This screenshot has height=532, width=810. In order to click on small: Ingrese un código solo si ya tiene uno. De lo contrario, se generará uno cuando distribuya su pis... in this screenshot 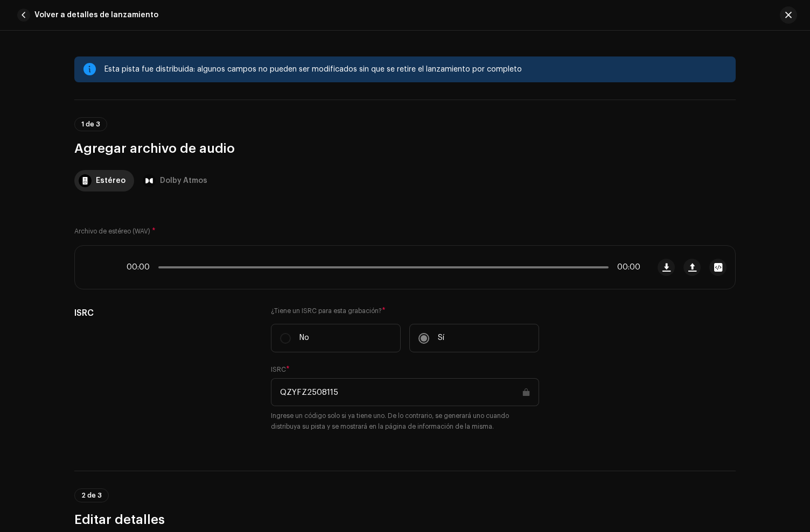, I will do `click(405, 421)`.